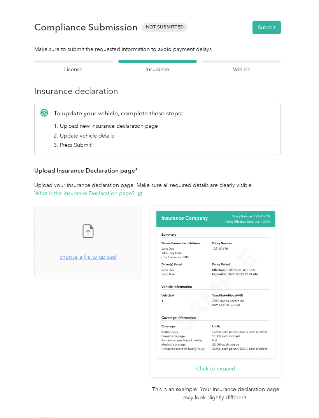 The width and height of the screenshot is (319, 418). Describe the element at coordinates (158, 189) in the screenshot. I see `p: Upload your insurance declaration page. Make sure all required details are clearly visible.` at that location.